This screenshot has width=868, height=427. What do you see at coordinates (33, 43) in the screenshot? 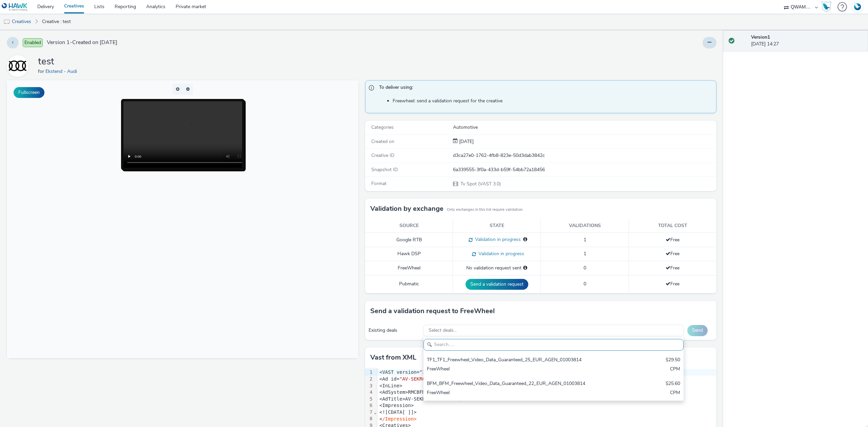
I see `span: Enabled` at bounding box center [33, 43].